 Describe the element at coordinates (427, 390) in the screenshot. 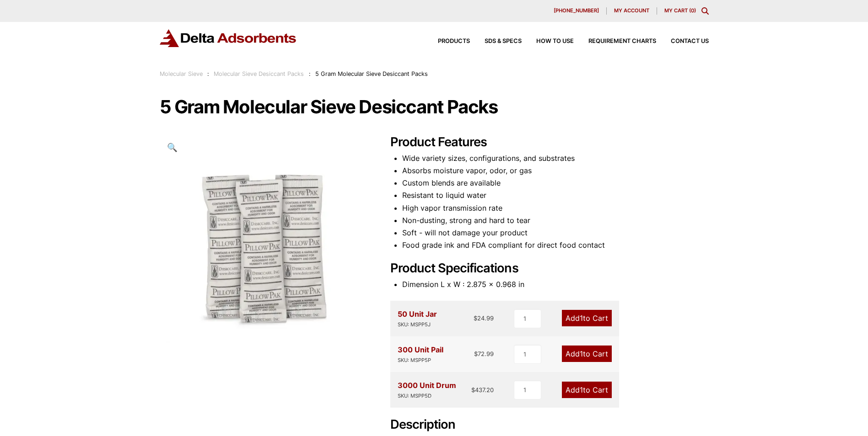

I see `div: 3000 Unit Drum` at that location.